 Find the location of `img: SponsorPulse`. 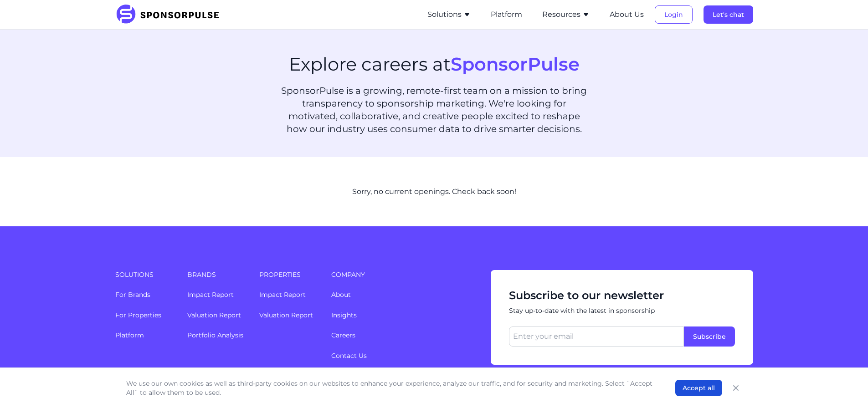

img: SponsorPulse is located at coordinates (171, 15).